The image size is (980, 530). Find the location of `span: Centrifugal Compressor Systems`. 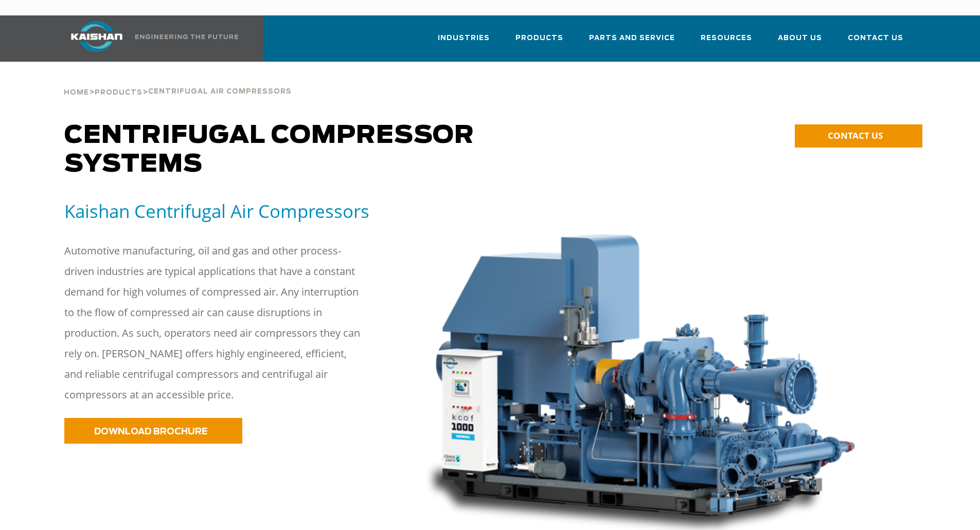

span: Centrifugal Compressor Systems is located at coordinates (269, 150).